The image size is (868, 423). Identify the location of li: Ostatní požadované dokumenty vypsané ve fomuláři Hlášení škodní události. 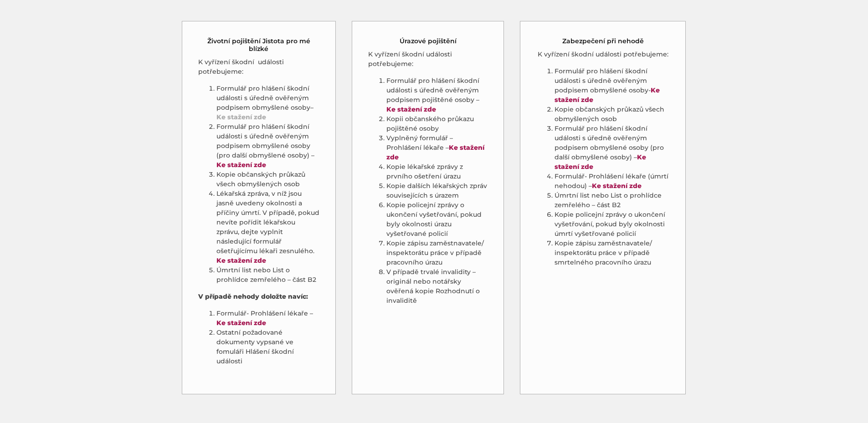
(268, 347).